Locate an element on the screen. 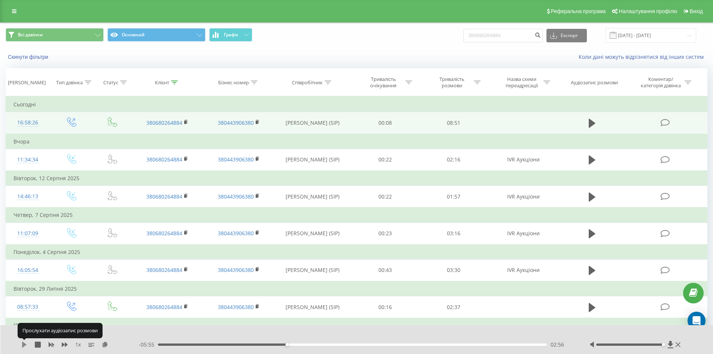 This screenshot has width=713, height=354. span: Реферальна програма is located at coordinates (578, 11).